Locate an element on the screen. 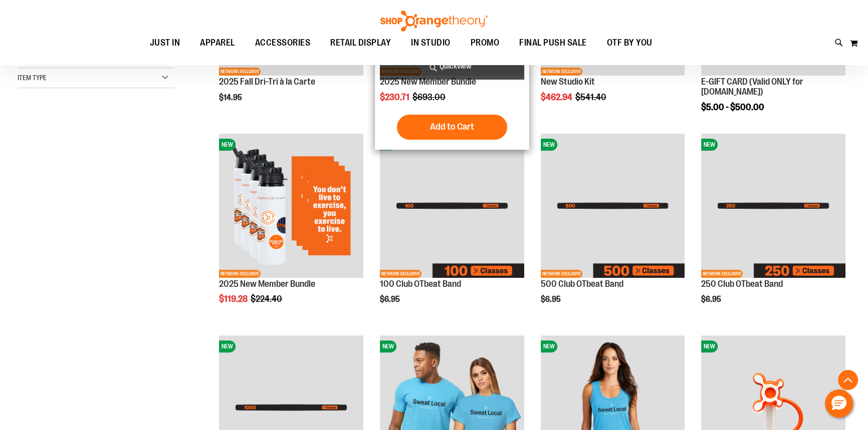 The image size is (868, 430). a: 2025 Fall Dri-Tri à la Carte is located at coordinates (267, 81).